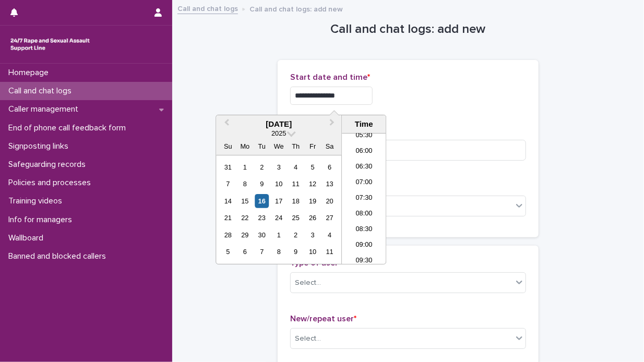 This screenshot has width=644, height=362. I want to click on div: Choose Monday, September 8th, 2025, so click(245, 183).